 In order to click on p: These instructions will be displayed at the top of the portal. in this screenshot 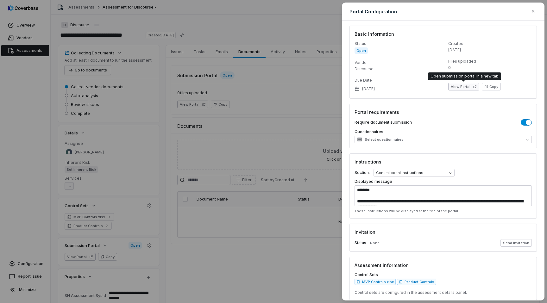, I will do `click(443, 211)`.